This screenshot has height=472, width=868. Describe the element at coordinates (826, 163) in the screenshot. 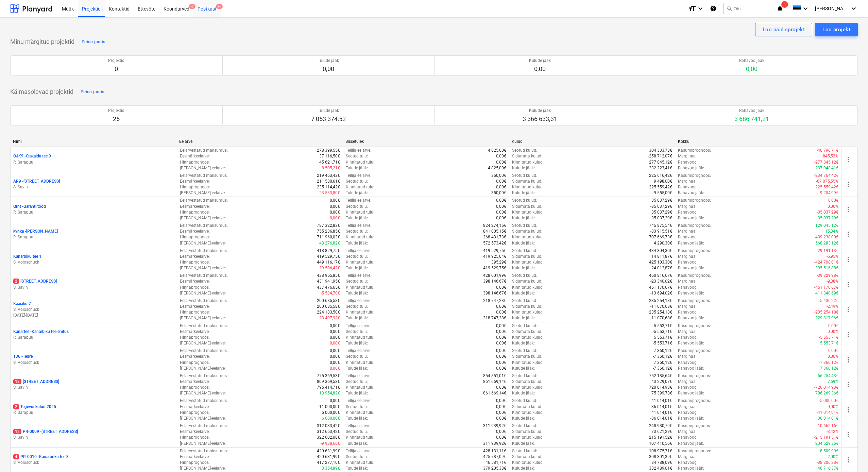

I see `p: -277 845,12€` at that location.